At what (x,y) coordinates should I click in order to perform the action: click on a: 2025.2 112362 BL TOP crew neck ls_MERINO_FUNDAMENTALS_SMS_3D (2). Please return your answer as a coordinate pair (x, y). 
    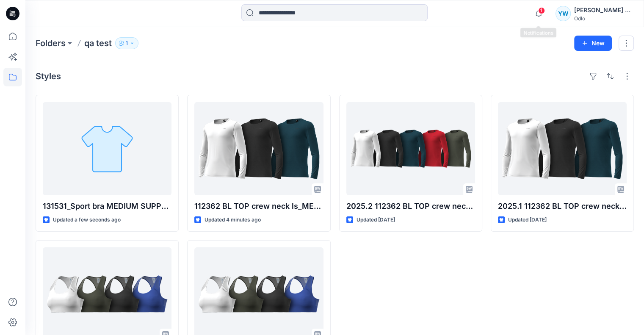
    Looking at the image, I should click on (411, 149).